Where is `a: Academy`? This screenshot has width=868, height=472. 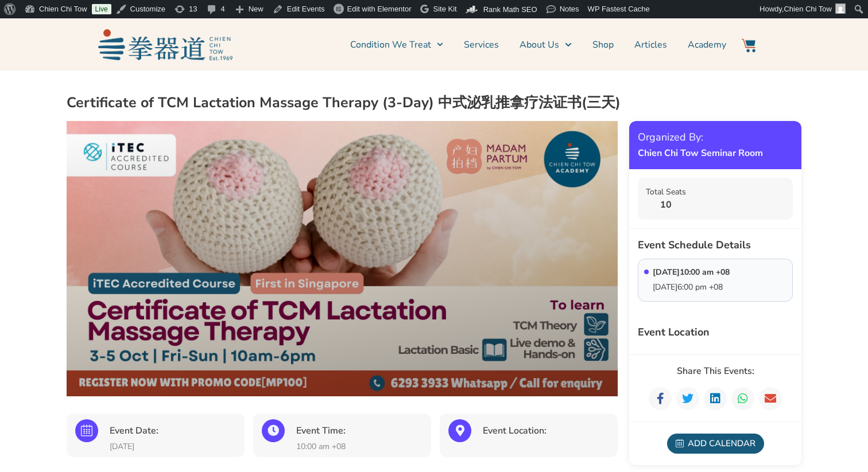 a: Academy is located at coordinates (706, 45).